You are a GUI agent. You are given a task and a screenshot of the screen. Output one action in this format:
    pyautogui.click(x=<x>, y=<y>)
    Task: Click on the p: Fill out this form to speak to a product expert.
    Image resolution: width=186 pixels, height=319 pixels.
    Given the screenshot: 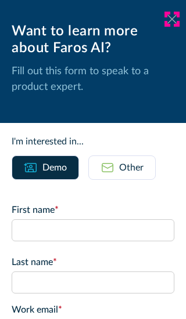 What is the action you would take?
    pyautogui.click(x=93, y=80)
    